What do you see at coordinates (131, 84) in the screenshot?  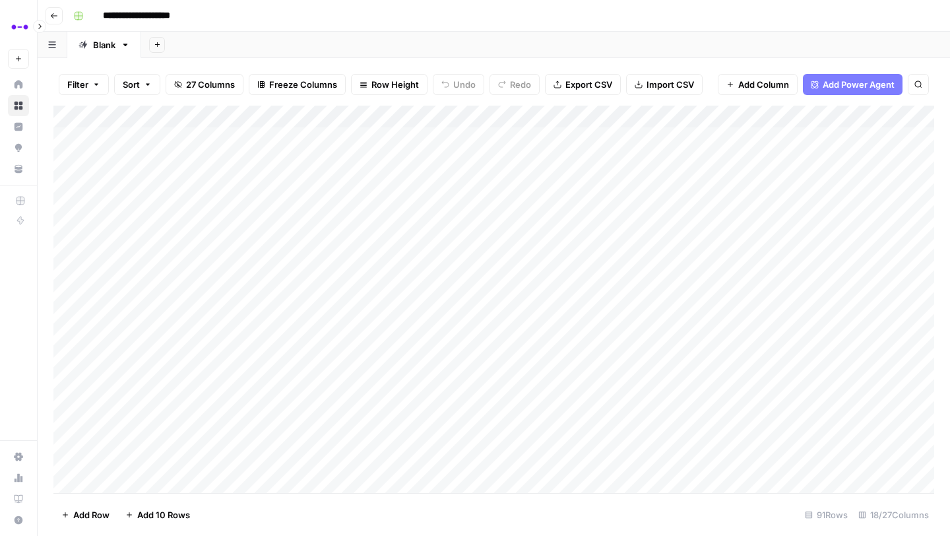 I see `span: Sort` at bounding box center [131, 84].